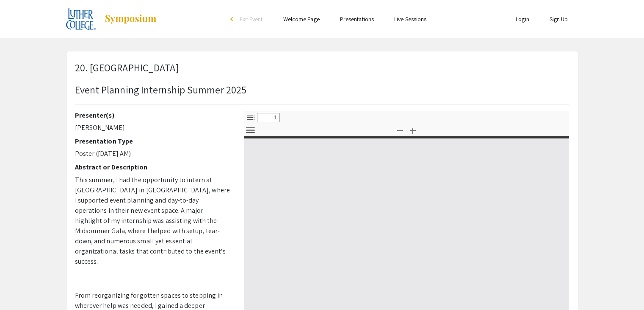 The width and height of the screenshot is (644, 310). What do you see at coordinates (400, 130) in the screenshot?
I see `button: Zoom Out` at bounding box center [400, 130].